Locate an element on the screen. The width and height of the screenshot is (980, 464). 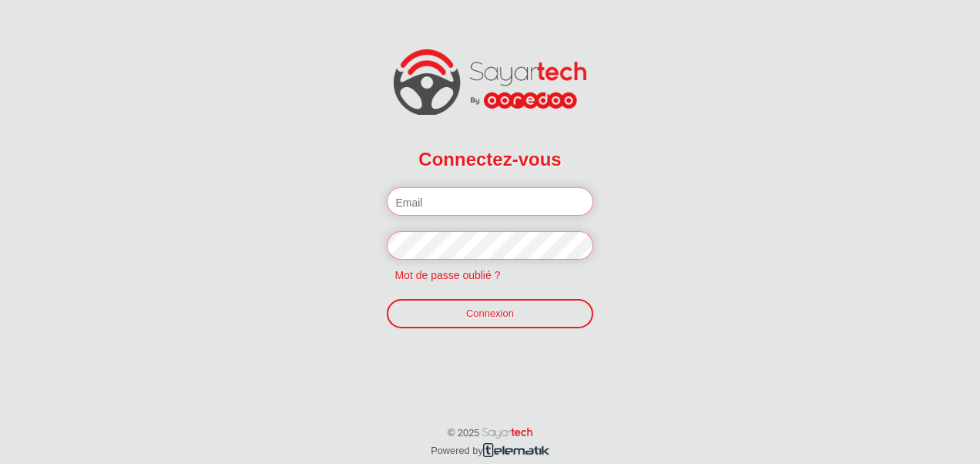
h2: Connectez-vous is located at coordinates (489, 159).